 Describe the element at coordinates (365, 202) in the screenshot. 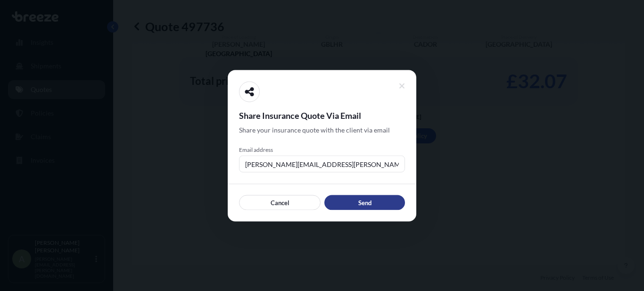

I see `p: Send` at that location.